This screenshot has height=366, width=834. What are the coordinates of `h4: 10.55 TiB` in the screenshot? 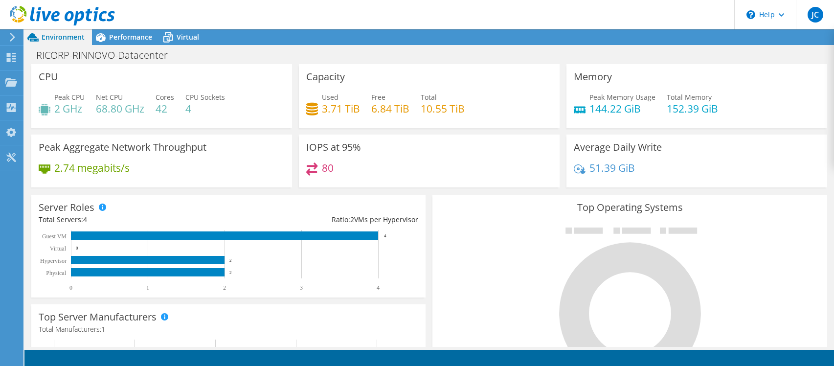 It's located at (443, 109).